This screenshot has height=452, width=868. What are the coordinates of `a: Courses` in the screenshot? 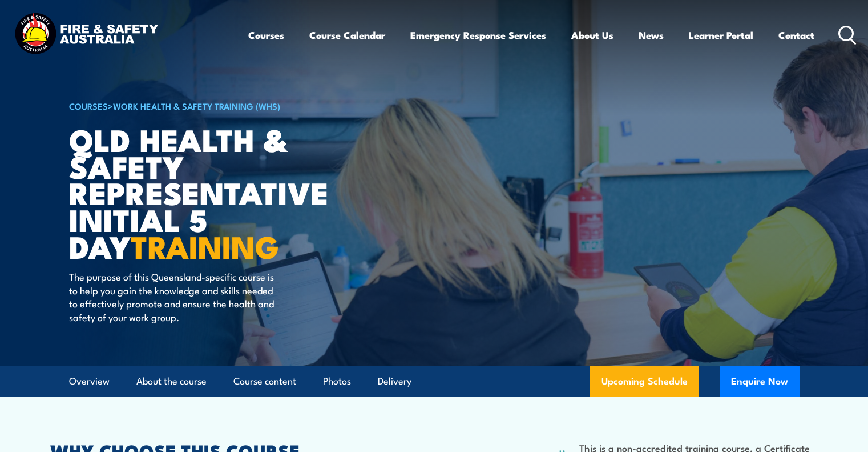 It's located at (266, 35).